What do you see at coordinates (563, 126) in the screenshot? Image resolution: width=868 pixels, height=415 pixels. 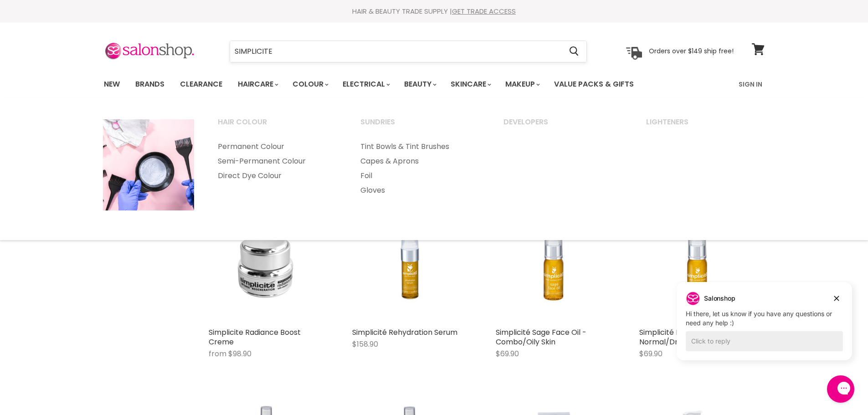 I see `a: Developers` at bounding box center [563, 126].